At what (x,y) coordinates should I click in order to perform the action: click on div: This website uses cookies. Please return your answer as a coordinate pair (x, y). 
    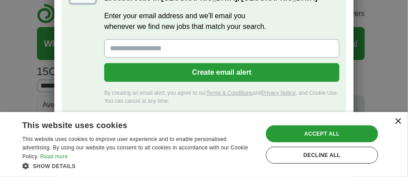
    Looking at the image, I should click on (128, 124).